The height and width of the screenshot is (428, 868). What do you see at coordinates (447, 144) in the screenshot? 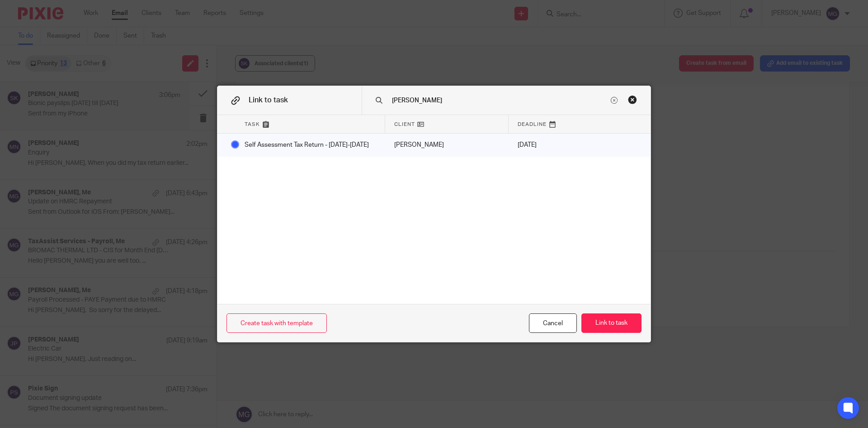
I see `div: Mark as done` at bounding box center [447, 144].